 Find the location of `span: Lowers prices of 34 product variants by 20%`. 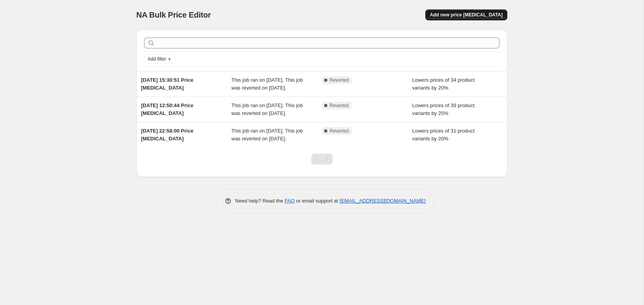

span: Lowers prices of 34 product variants by 20% is located at coordinates (444, 83).